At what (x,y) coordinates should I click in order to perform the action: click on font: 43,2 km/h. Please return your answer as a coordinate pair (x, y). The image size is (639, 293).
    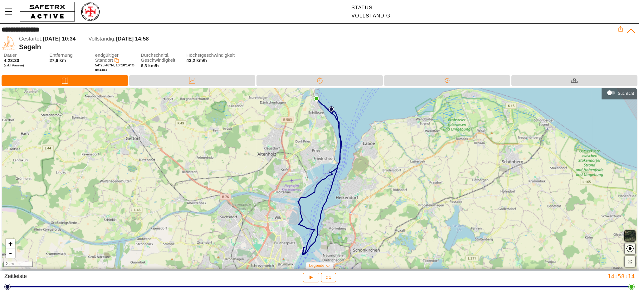
    Looking at the image, I should click on (197, 61).